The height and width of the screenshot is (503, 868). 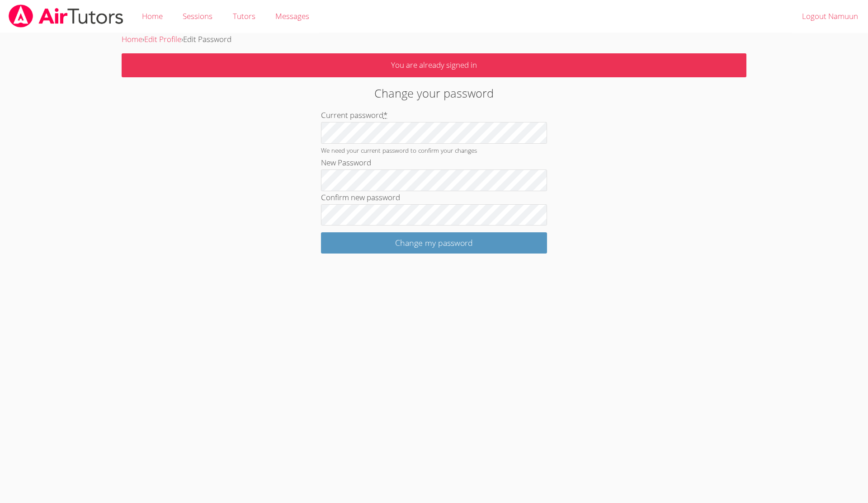 I want to click on input: Change my password, so click(x=434, y=243).